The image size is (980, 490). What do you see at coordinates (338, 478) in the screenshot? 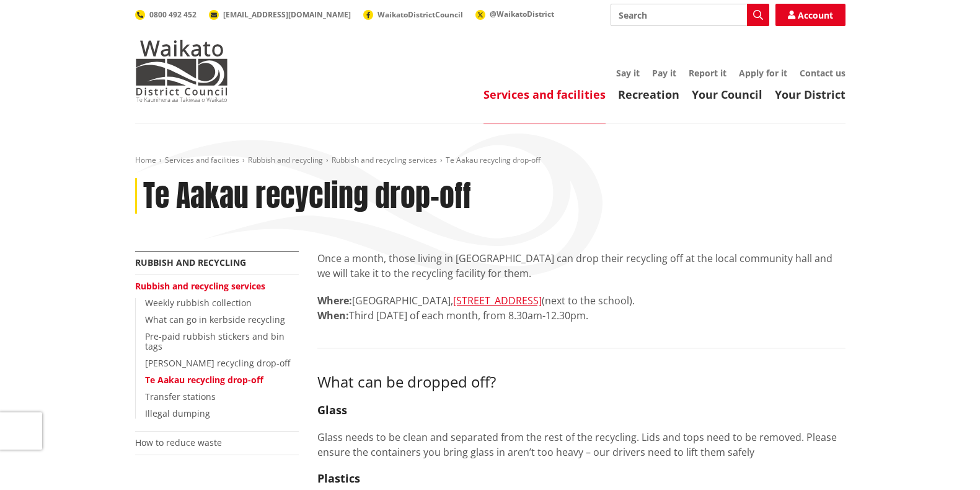
I see `strong: Plastics` at bounding box center [338, 478].